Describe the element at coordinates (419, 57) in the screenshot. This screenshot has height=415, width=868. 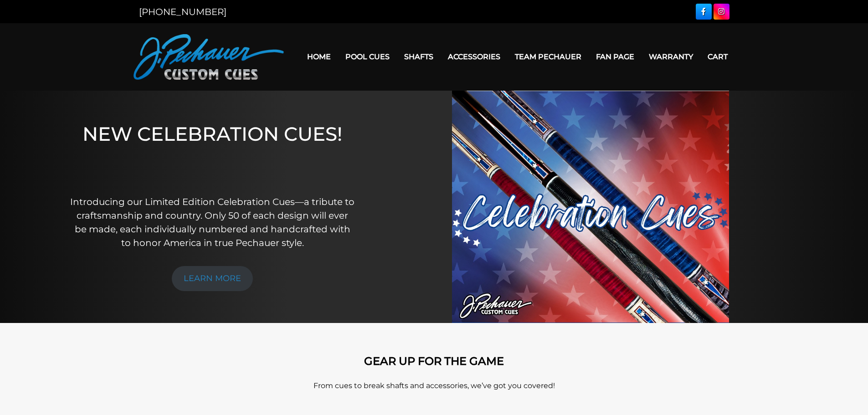
I see `a: Shafts` at that location.